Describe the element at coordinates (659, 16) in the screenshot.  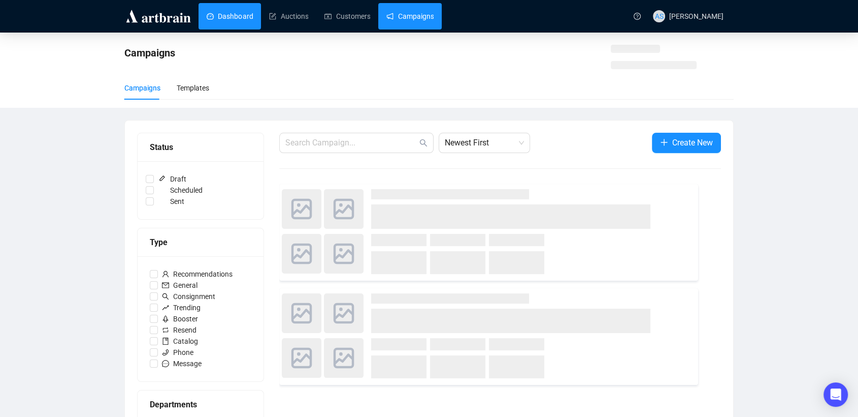
I see `span: AS` at that location.